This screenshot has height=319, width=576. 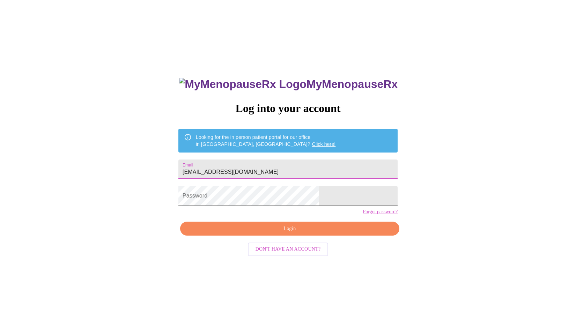 What do you see at coordinates (288, 108) in the screenshot?
I see `h3: Log into your account` at bounding box center [288, 108].